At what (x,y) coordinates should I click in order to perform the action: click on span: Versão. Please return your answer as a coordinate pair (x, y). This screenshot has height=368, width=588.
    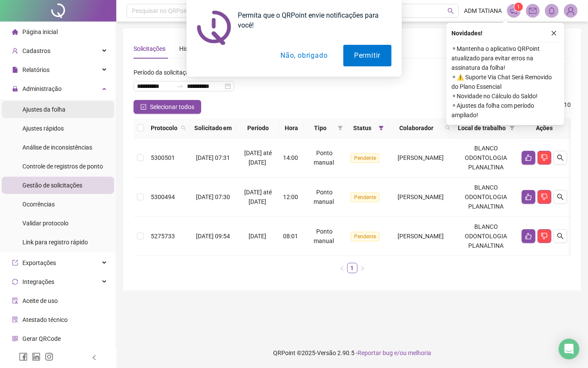
    Looking at the image, I should click on (326, 353).